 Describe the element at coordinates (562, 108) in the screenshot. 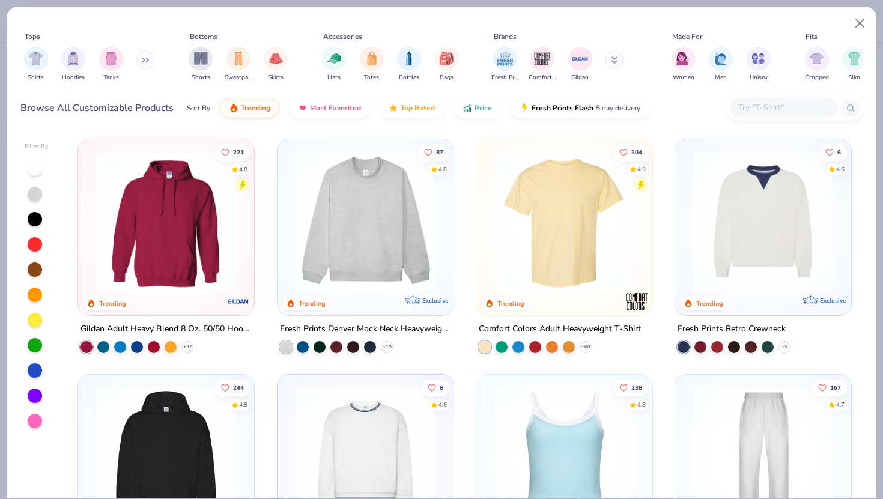

I see `span: Fresh Prints Flash` at that location.